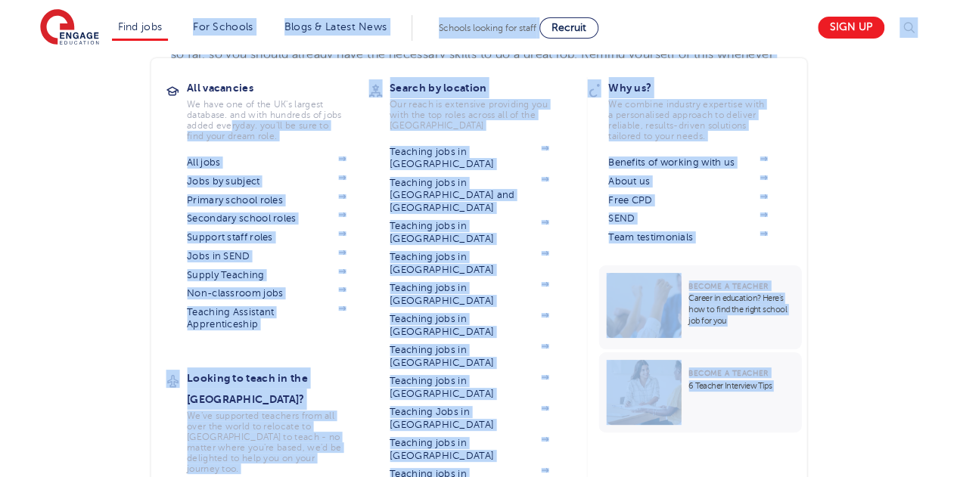 This screenshot has height=477, width=957. What do you see at coordinates (699, 109) in the screenshot?
I see `a: Why us?We combine industry expertise with a personalised approach to deliver reliable, results-dr...` at bounding box center [699, 109].